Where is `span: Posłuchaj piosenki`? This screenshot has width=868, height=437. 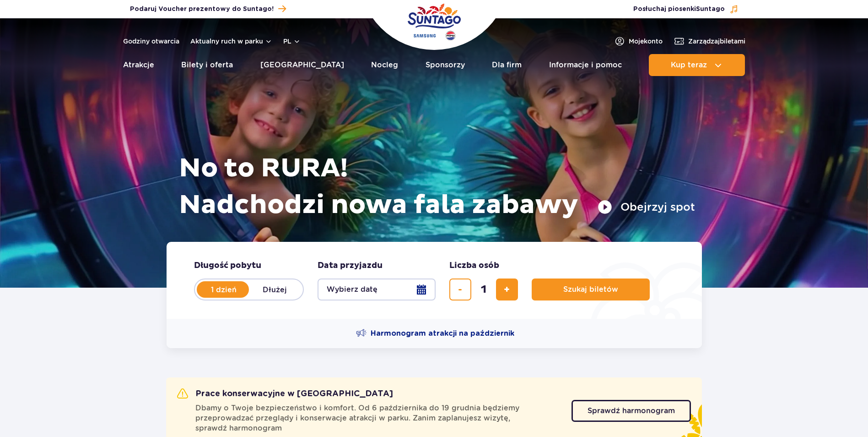 span: Posłuchaj piosenki is located at coordinates (679, 9).